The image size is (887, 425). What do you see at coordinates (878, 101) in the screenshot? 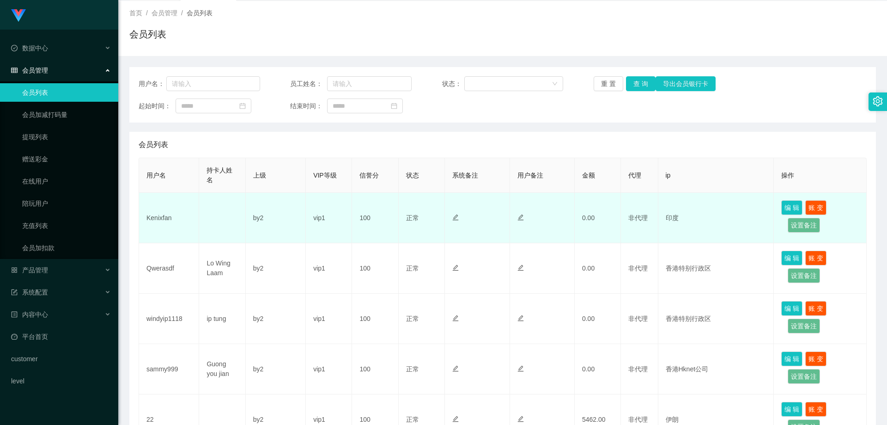
I see `i: 图标: setting` at bounding box center [878, 101].